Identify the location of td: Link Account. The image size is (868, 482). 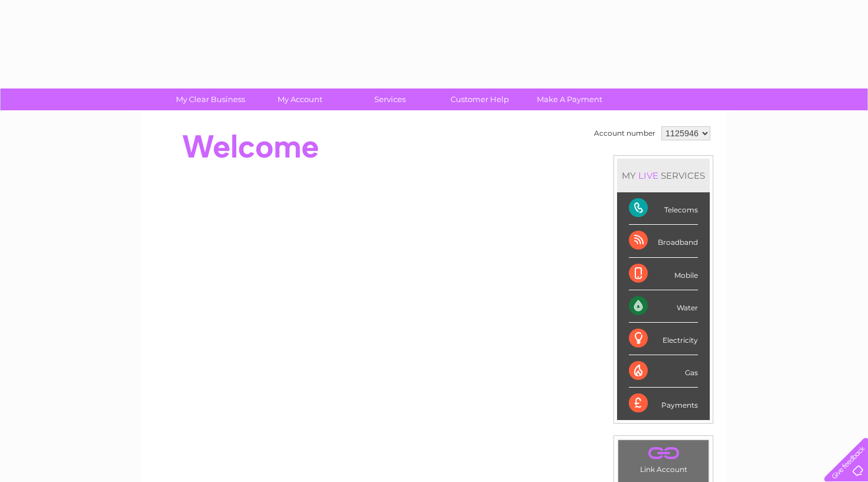
(663, 458).